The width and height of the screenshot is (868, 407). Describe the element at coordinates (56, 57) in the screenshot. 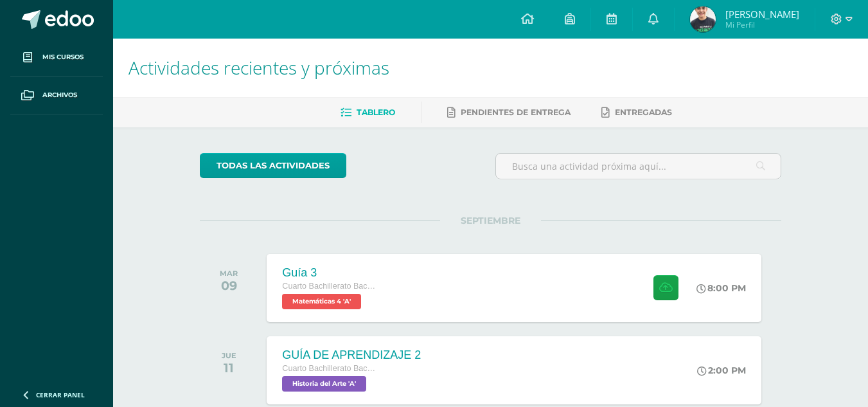

I see `a: Mis cursos` at that location.